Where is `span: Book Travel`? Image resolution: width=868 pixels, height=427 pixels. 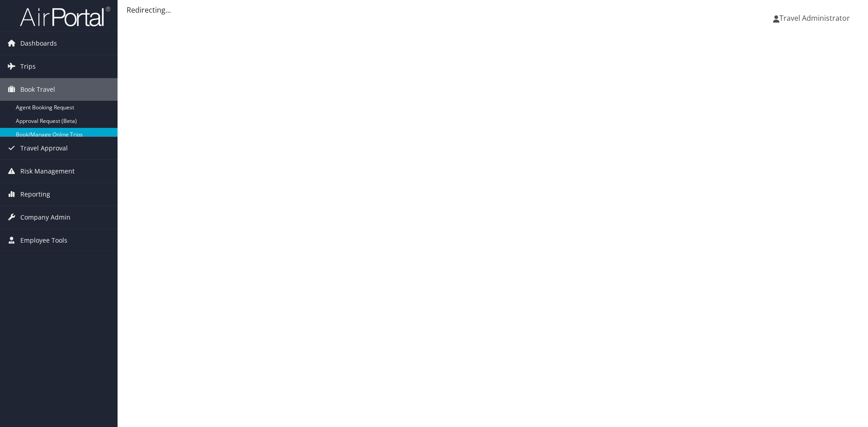
span: Book Travel is located at coordinates (38, 89).